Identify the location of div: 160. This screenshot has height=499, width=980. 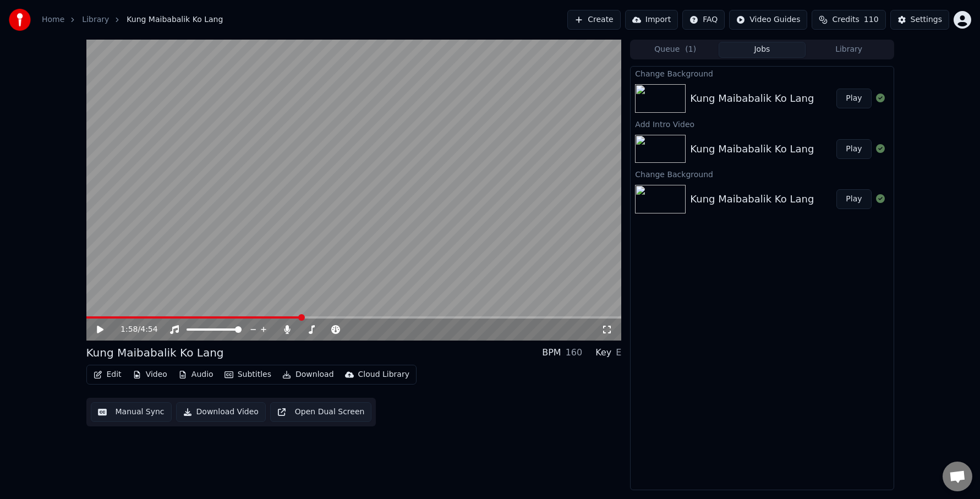
(574, 352).